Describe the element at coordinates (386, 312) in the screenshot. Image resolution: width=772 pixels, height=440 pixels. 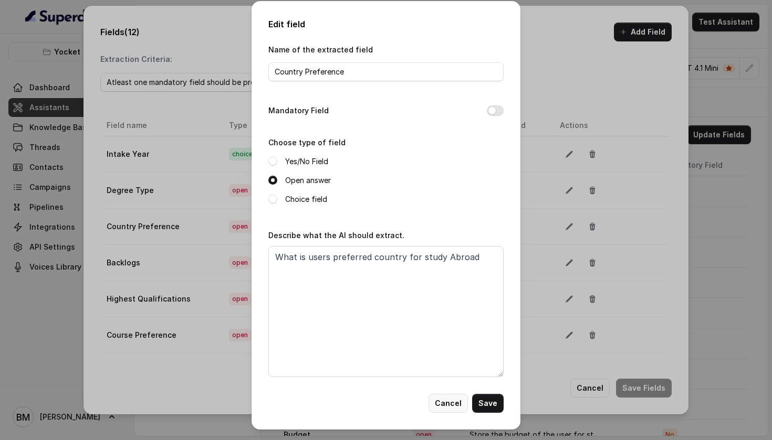
I see `textarea: What is users preferred country for study Abroad` at that location.